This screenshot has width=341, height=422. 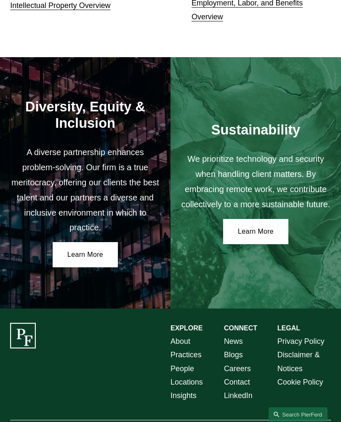 I want to click on a: Disclaimer & Notices, so click(x=304, y=362).